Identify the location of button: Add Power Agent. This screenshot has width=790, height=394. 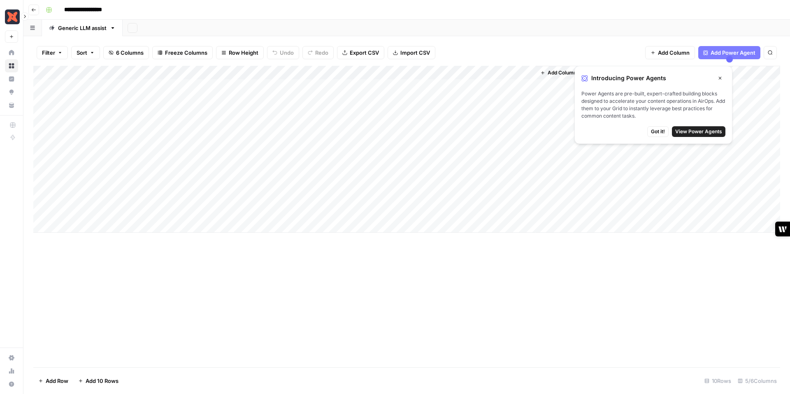
(729, 53).